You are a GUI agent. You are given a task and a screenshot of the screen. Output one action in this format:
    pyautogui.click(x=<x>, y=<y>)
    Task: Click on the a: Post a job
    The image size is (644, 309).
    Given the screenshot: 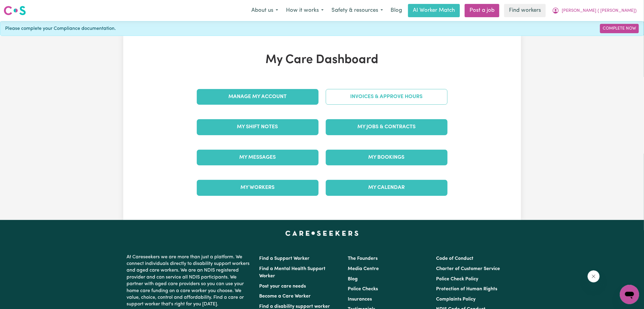 What is the action you would take?
    pyautogui.click(x=482, y=11)
    